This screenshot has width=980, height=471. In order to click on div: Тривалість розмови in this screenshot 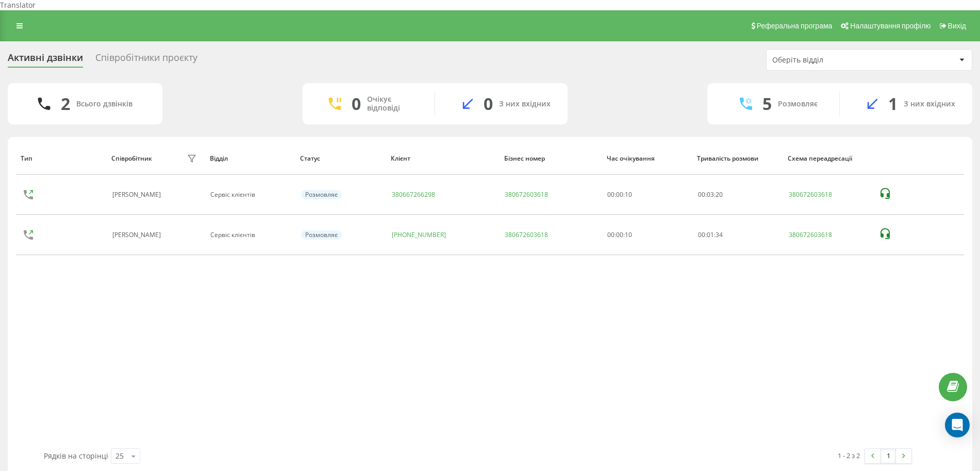, I will do `click(737, 159)`.